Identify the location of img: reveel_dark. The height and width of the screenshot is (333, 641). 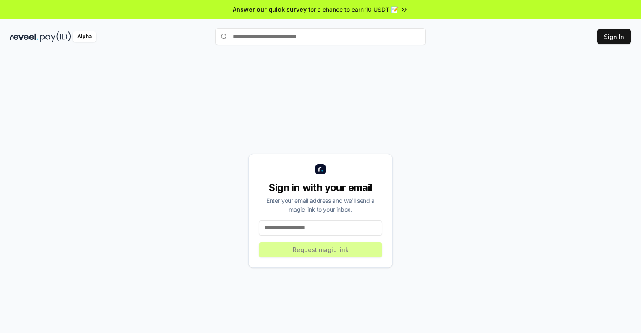
(24, 37).